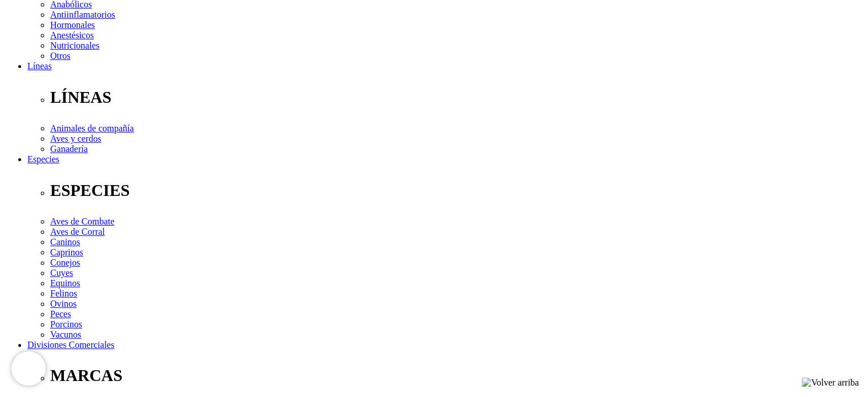 This screenshot has width=868, height=397. Describe the element at coordinates (66, 334) in the screenshot. I see `span: Vacunos` at that location.